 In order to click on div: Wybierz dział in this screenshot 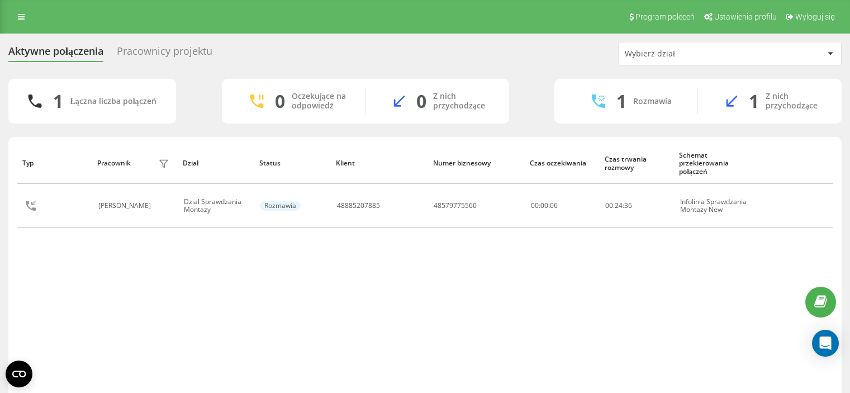, I will do `click(691, 54)`.